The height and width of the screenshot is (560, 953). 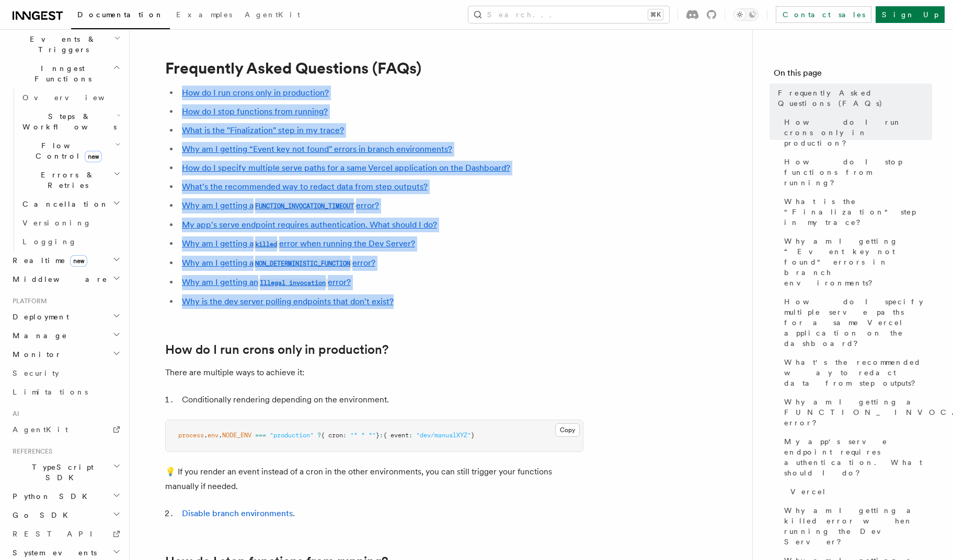 What do you see at coordinates (381, 400) in the screenshot?
I see `li: Conditionally rendering depending on the environment.` at bounding box center [381, 400].